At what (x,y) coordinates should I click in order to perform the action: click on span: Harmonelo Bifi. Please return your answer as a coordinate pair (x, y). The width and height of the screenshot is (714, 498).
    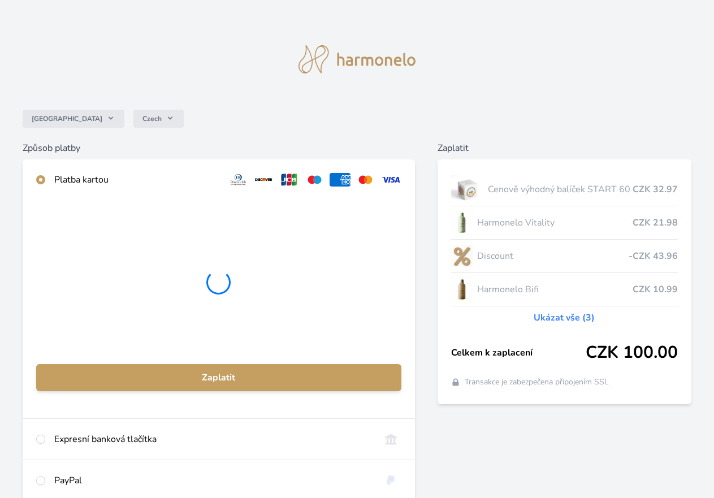
    Looking at the image, I should click on (554, 289).